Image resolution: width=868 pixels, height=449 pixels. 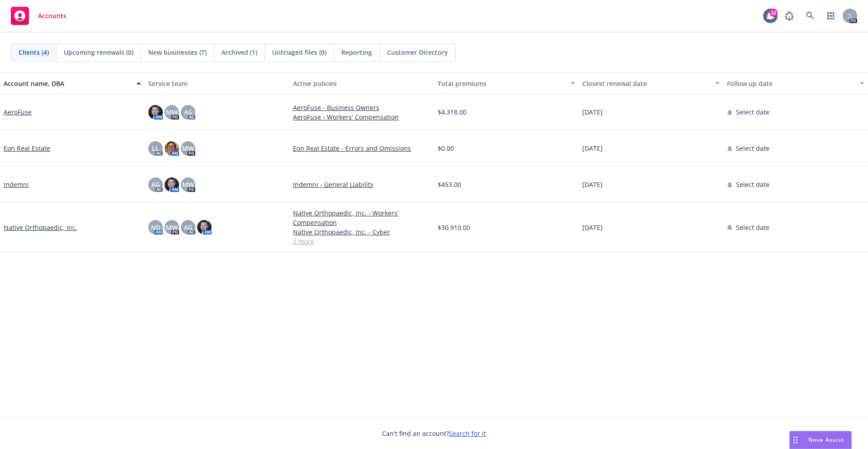 What do you see at coordinates (502, 83) in the screenshot?
I see `div: Total premiums` at bounding box center [502, 83].